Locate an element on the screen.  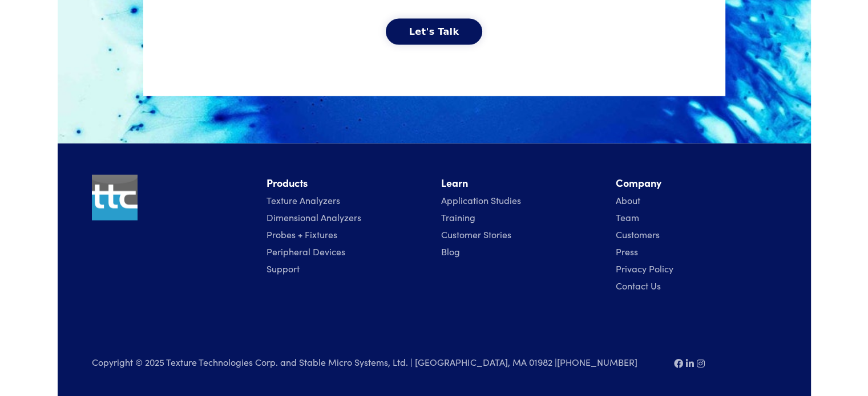
button: Let's Talk is located at coordinates (434, 32).